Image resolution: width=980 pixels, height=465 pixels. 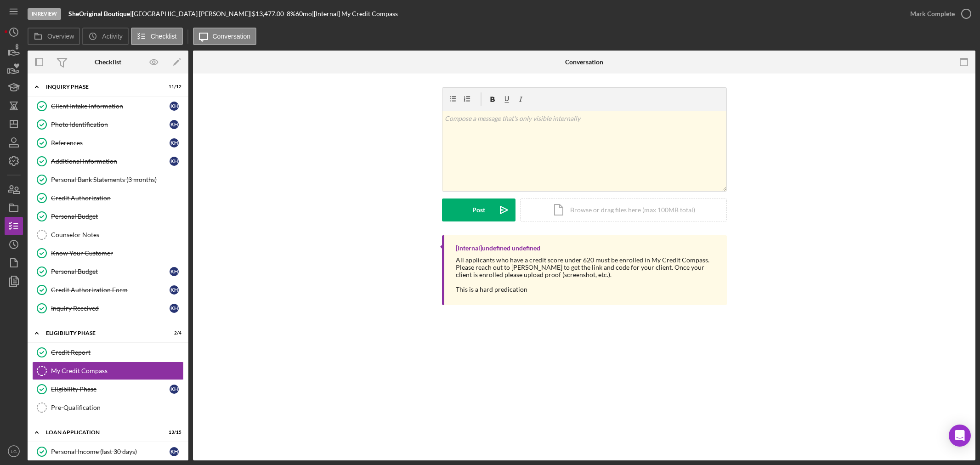 I want to click on div: Open Intercom Messenger, so click(x=960, y=435).